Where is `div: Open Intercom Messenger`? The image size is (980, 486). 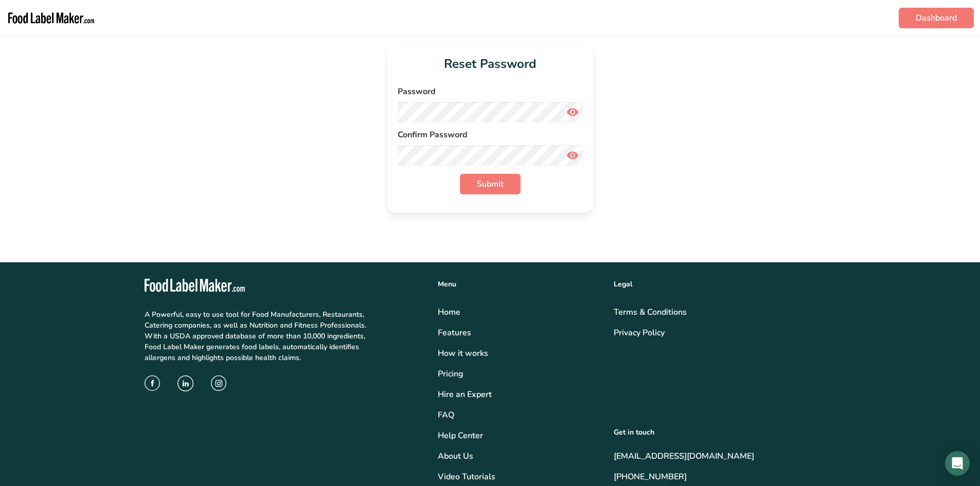
div: Open Intercom Messenger is located at coordinates (958, 463).